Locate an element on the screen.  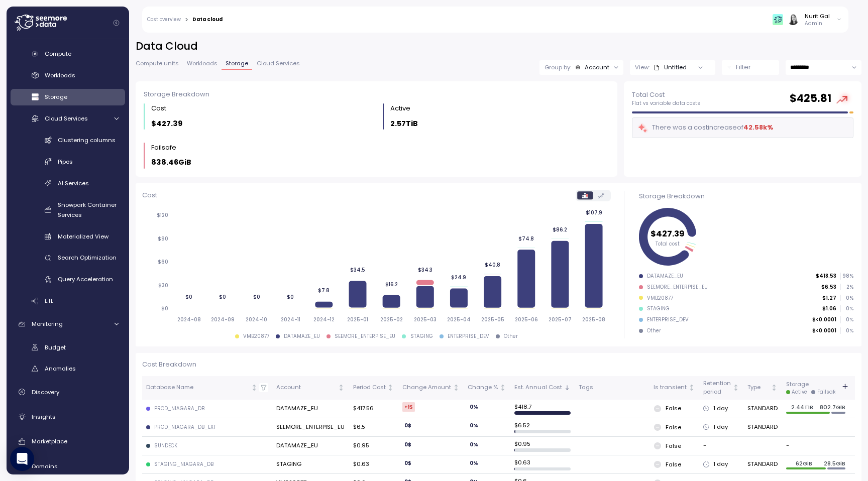
a: ETL is located at coordinates (68, 301).